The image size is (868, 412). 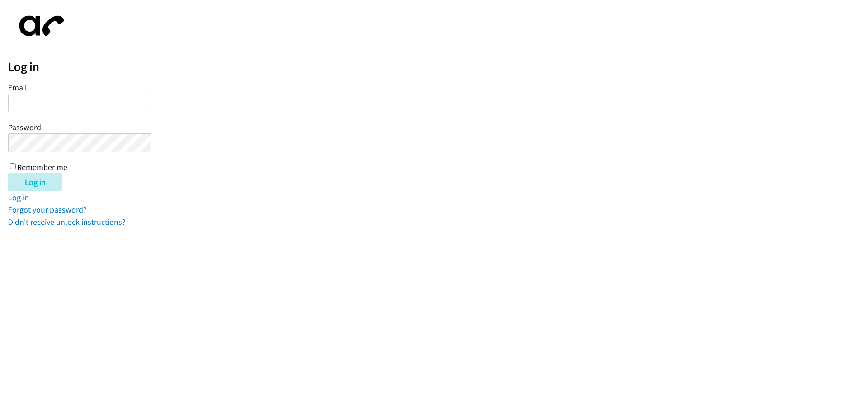 What do you see at coordinates (24, 127) in the screenshot?
I see `label: Password` at bounding box center [24, 127].